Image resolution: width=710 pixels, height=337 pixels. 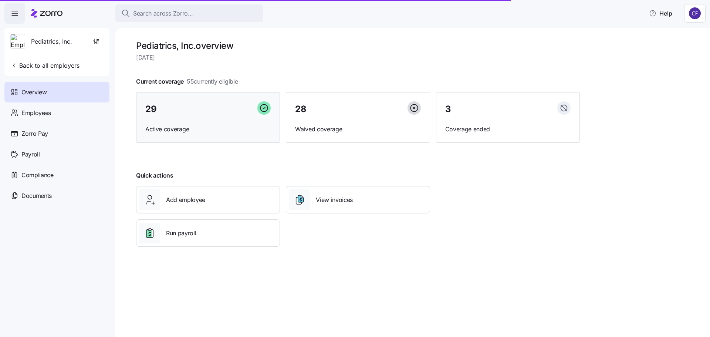 What do you see at coordinates (208, 129) in the screenshot?
I see `span: Active coverage` at bounding box center [208, 129].